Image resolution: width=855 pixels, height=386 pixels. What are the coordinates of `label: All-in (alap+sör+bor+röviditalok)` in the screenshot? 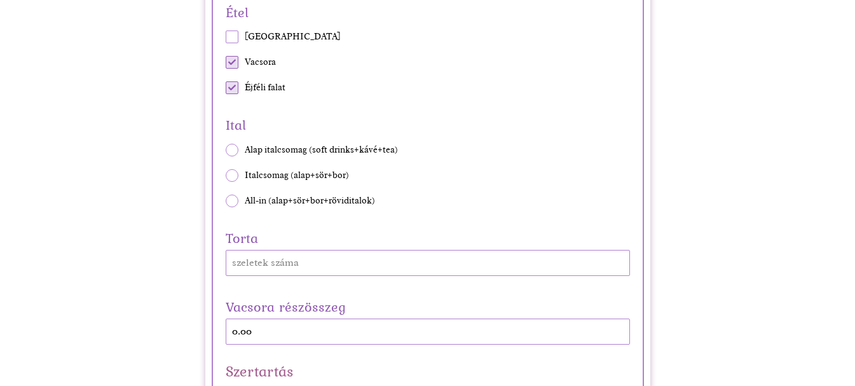 It's located at (428, 201).